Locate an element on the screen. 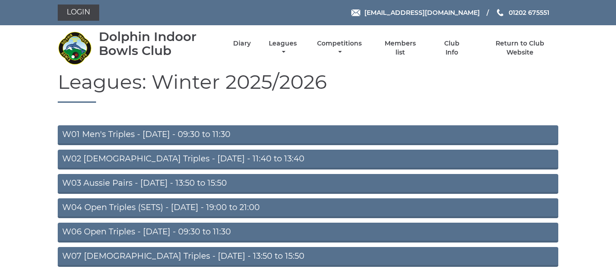  a: Return to Club Website is located at coordinates (520, 48).